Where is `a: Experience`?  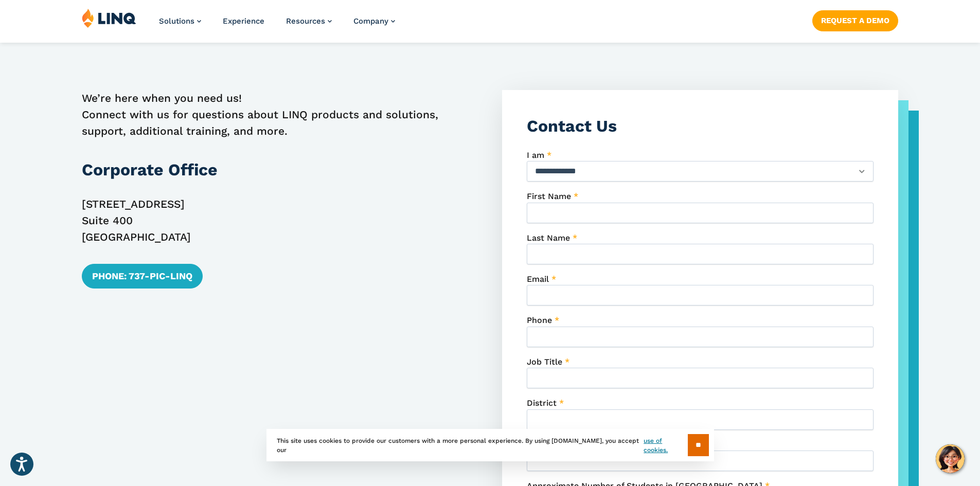 a: Experience is located at coordinates (243, 21).